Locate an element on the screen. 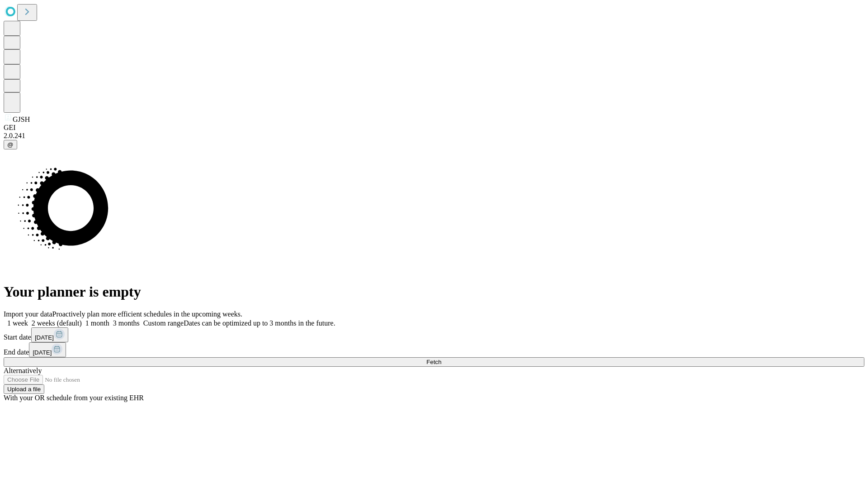  button: Fetch is located at coordinates (434, 361).